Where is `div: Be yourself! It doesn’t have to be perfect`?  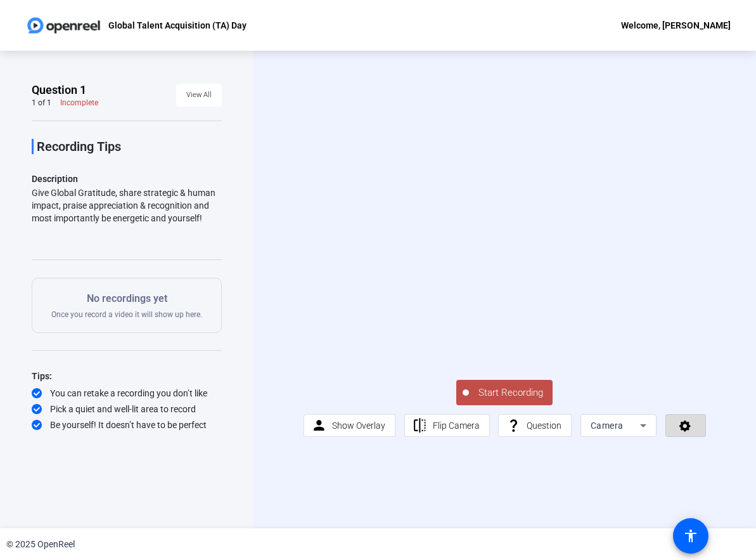
div: Be yourself! It doesn’t have to be perfect is located at coordinates (127, 425).